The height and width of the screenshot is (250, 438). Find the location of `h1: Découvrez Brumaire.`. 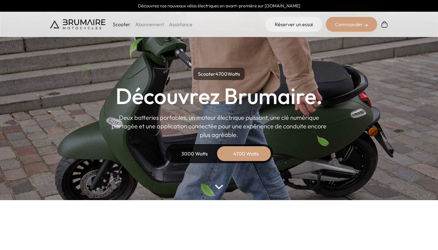

h1: Découvrez Brumaire. is located at coordinates (219, 96).